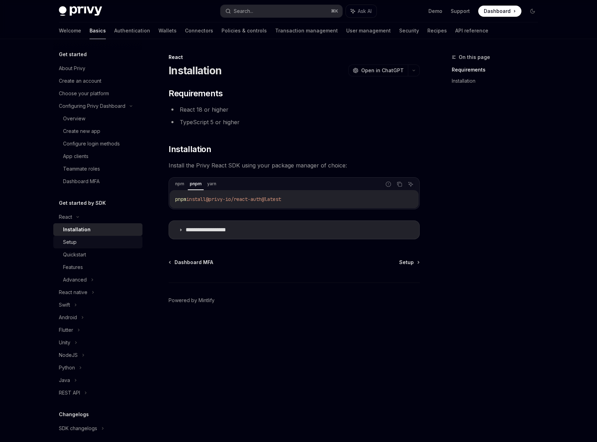 This screenshot has height=442, width=597. What do you see at coordinates (75, 254) in the screenshot?
I see `div: Quickstart` at bounding box center [75, 254].